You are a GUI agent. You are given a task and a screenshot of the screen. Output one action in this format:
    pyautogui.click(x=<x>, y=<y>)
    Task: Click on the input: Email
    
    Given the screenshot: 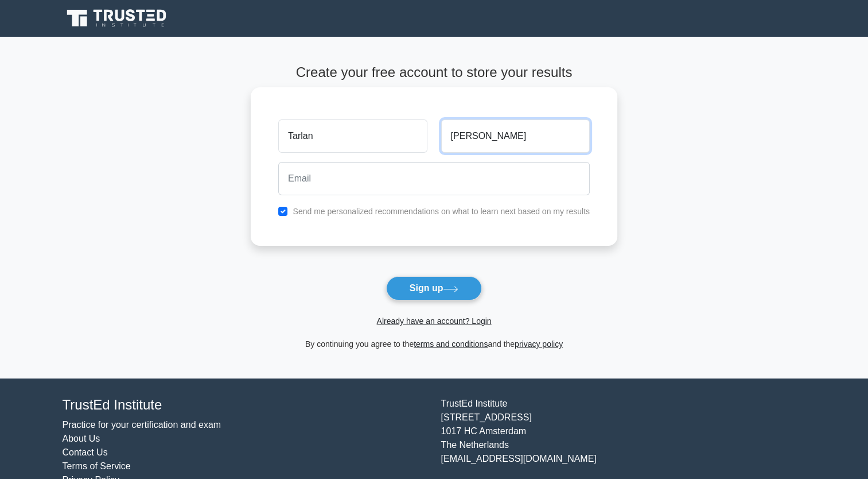 What is the action you would take?
    pyautogui.click(x=433, y=179)
    